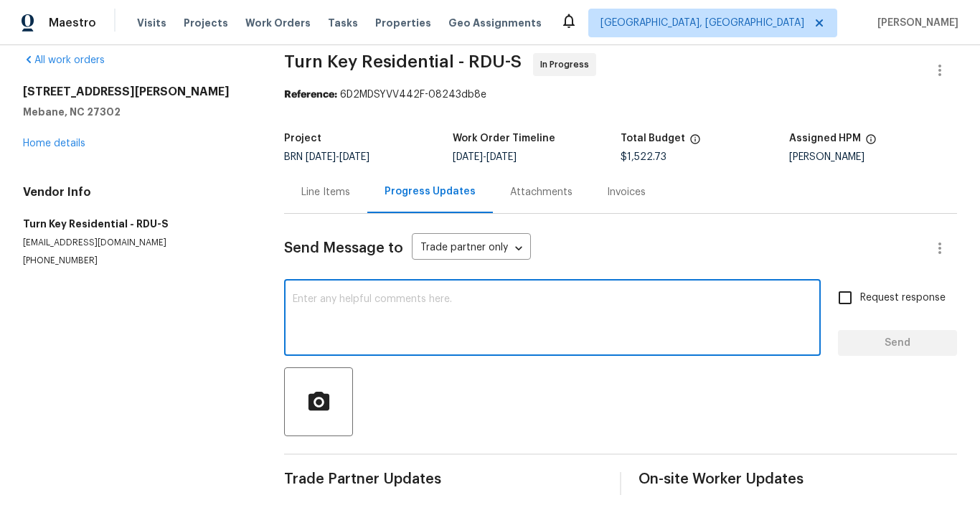  I want to click on span: In Progress, so click(568, 65).